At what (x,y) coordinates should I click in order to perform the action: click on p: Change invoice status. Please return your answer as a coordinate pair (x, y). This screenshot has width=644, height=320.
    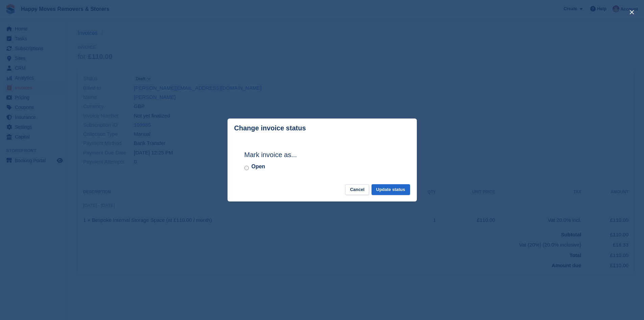
    Looking at the image, I should click on (270, 128).